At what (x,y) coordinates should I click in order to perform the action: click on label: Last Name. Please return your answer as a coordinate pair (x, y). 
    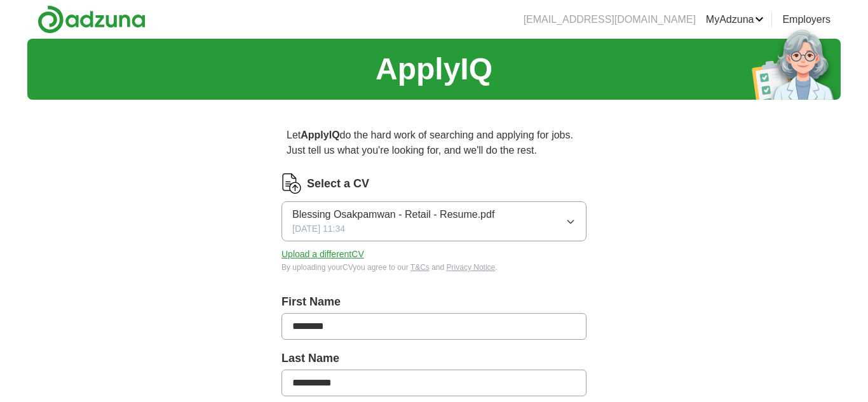
    Looking at the image, I should click on (434, 359).